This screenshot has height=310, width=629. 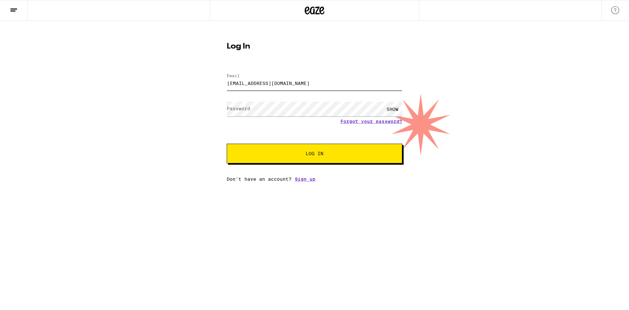 I want to click on button: Log In, so click(x=315, y=153).